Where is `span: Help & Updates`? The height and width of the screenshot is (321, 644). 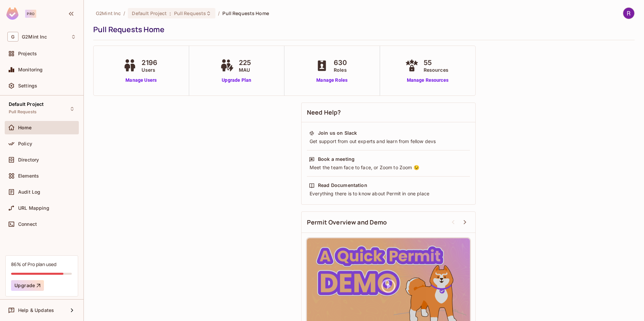
span: Help & Updates is located at coordinates (36, 310).